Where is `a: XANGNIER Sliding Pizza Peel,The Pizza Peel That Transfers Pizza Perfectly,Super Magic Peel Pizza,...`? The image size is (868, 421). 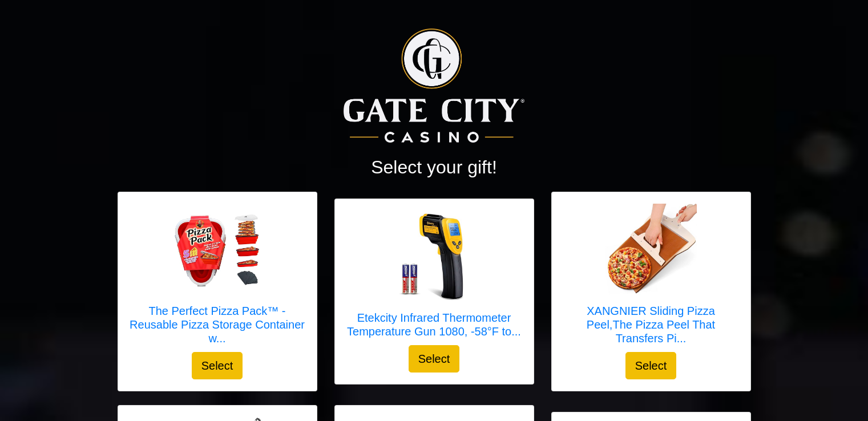 a: XANGNIER Sliding Pizza Peel,The Pizza Peel That Transfers Pizza Perfectly,Super Magic Peel Pizza,... is located at coordinates (651, 278).